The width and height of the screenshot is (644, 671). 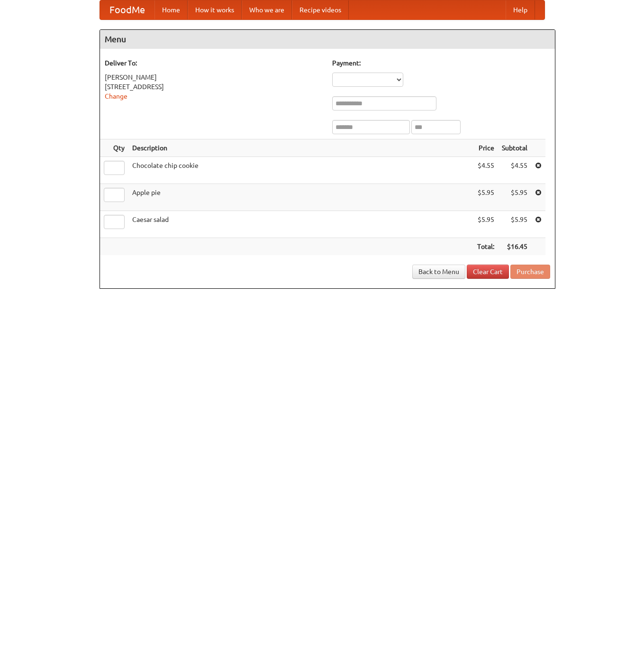 What do you see at coordinates (301, 148) in the screenshot?
I see `th: Description` at bounding box center [301, 148].